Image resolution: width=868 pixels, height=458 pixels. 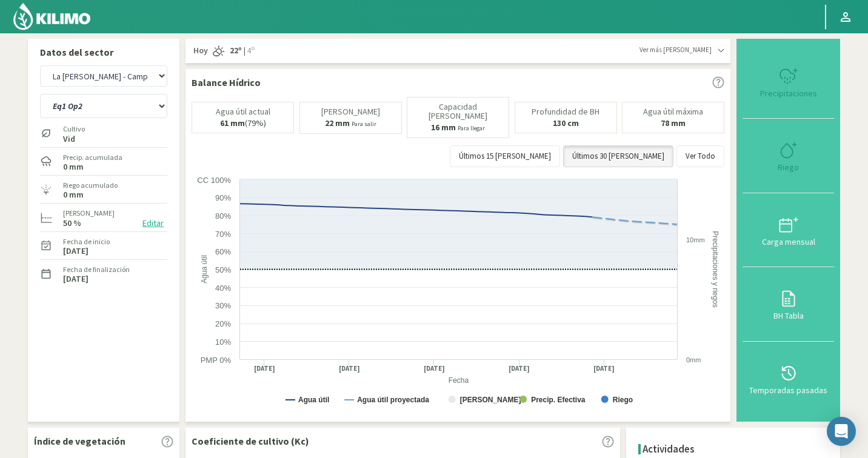 I want to click on b: 16 mm, so click(x=443, y=127).